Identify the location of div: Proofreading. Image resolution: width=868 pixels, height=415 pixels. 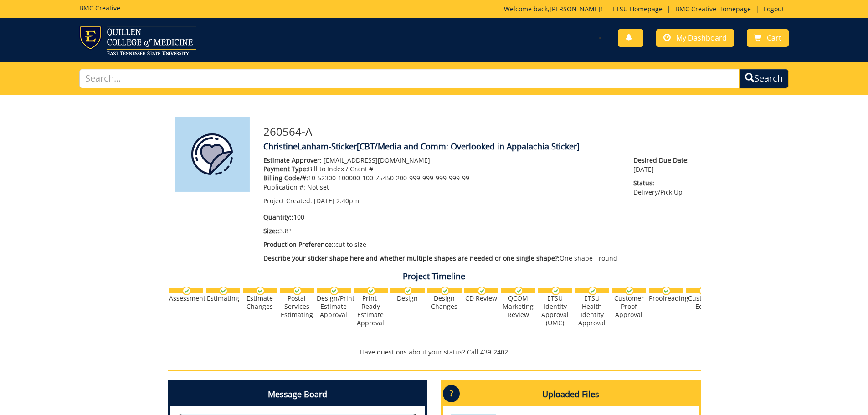
(666, 299).